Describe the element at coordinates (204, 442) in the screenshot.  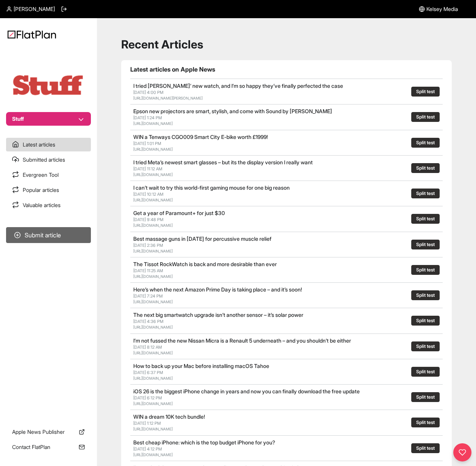
I see `a: Best cheap iPhone: which is the top budget iPhone for you?` at that location.